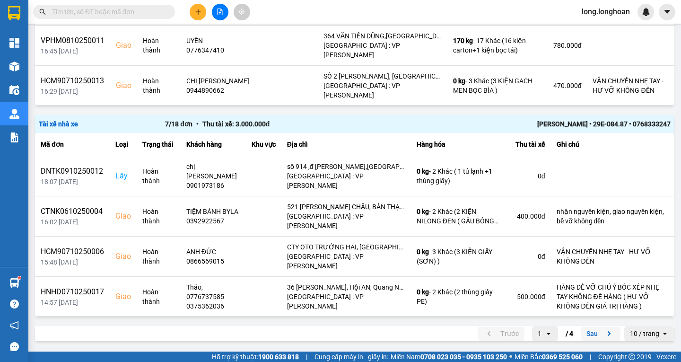  Describe the element at coordinates (213, 306) in the screenshot. I see `div: 0375362036` at that location.